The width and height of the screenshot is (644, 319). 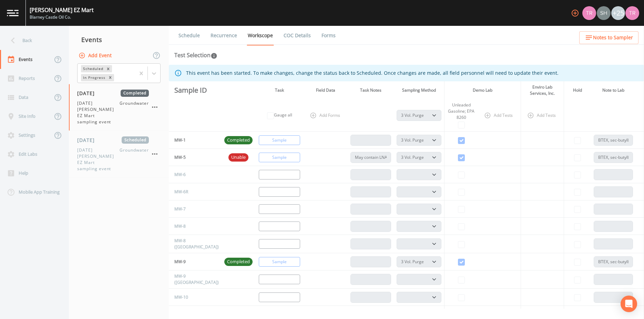 What do you see at coordinates (614, 90) in the screenshot?
I see `th: Note to Lab` at bounding box center [614, 90].